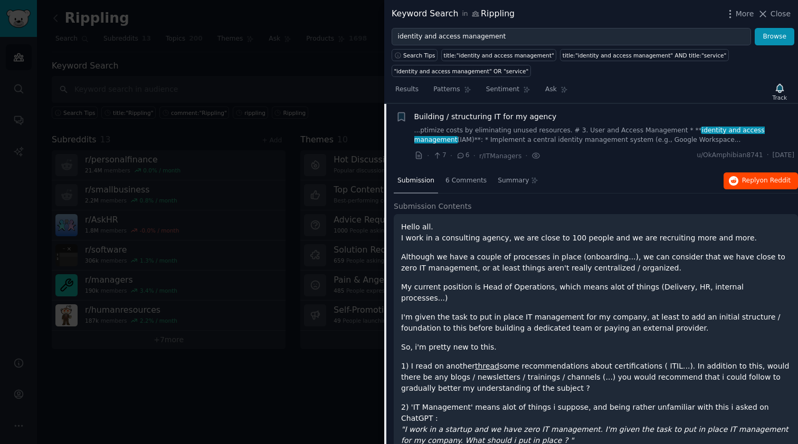  What do you see at coordinates (499, 55) in the screenshot?
I see `div: title:"identity and access management"` at bounding box center [499, 55].